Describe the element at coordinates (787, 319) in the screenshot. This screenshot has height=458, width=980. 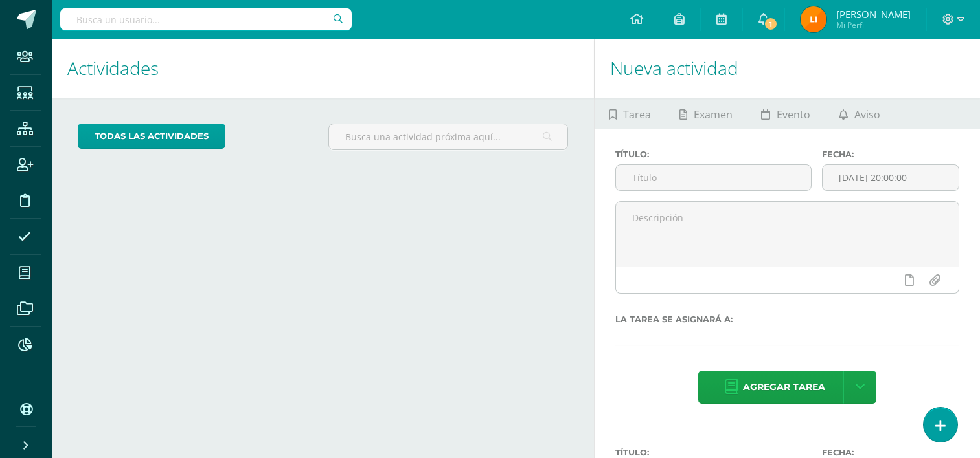
I see `label: La tarea se asignará a:` at that location.